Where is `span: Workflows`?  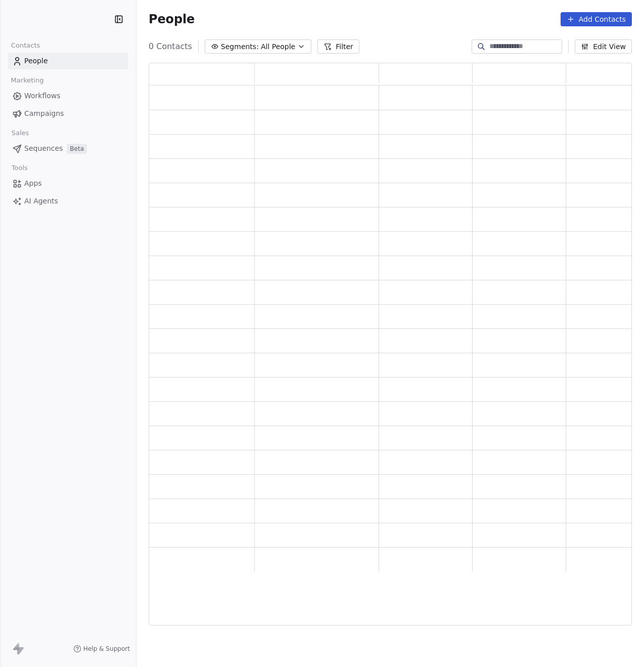
span: Workflows is located at coordinates (42, 96).